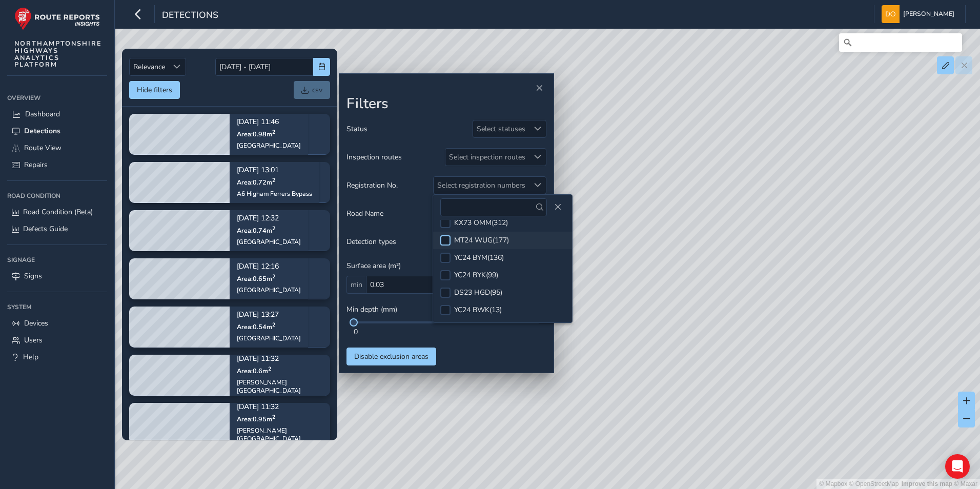 Image resolution: width=980 pixels, height=489 pixels. What do you see at coordinates (57, 357) in the screenshot?
I see `a: Help` at bounding box center [57, 357].